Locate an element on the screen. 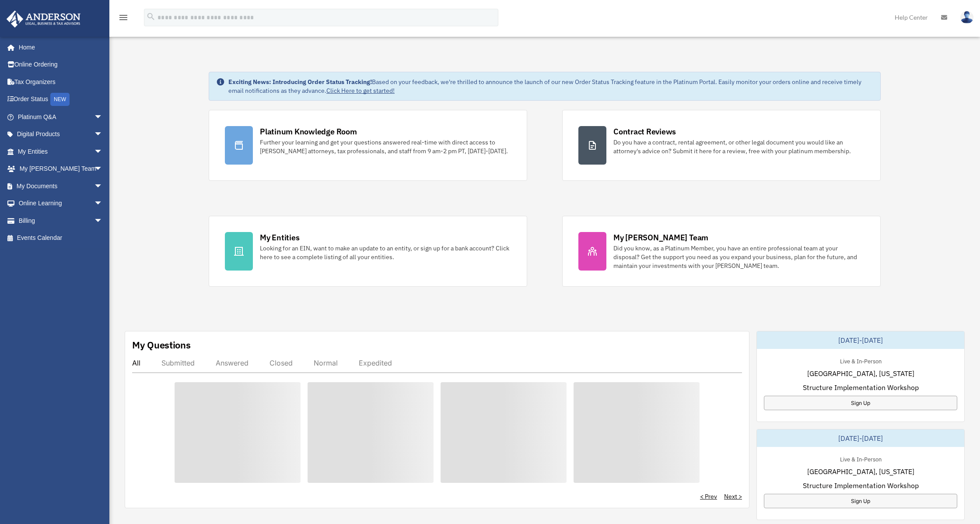 The height and width of the screenshot is (524, 980). a: Online Learningarrow_drop_down is located at coordinates (61, 204).